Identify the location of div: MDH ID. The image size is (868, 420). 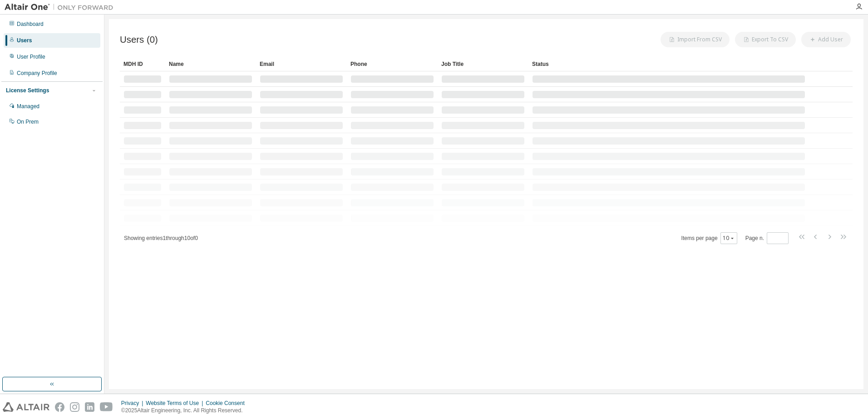
(143, 64).